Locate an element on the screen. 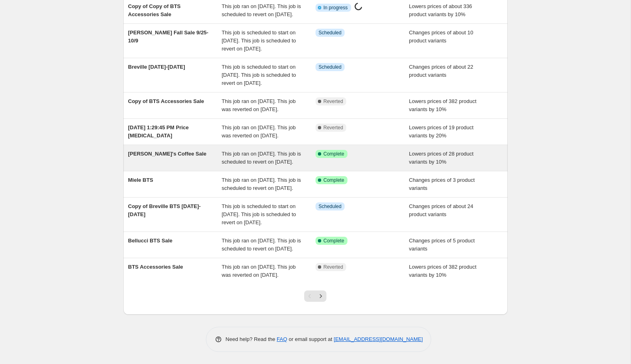  span: Changes prices of about 24 product variants is located at coordinates (441, 210).